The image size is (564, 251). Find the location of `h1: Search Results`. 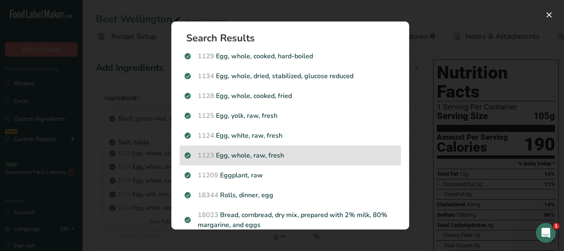

h1: Search Results is located at coordinates (294, 38).